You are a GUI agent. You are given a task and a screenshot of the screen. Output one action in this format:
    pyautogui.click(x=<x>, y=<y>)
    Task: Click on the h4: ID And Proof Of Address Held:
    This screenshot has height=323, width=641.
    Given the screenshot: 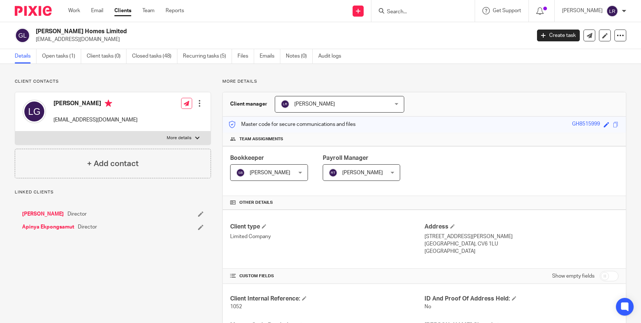 What is the action you would take?
    pyautogui.click(x=521, y=298)
    